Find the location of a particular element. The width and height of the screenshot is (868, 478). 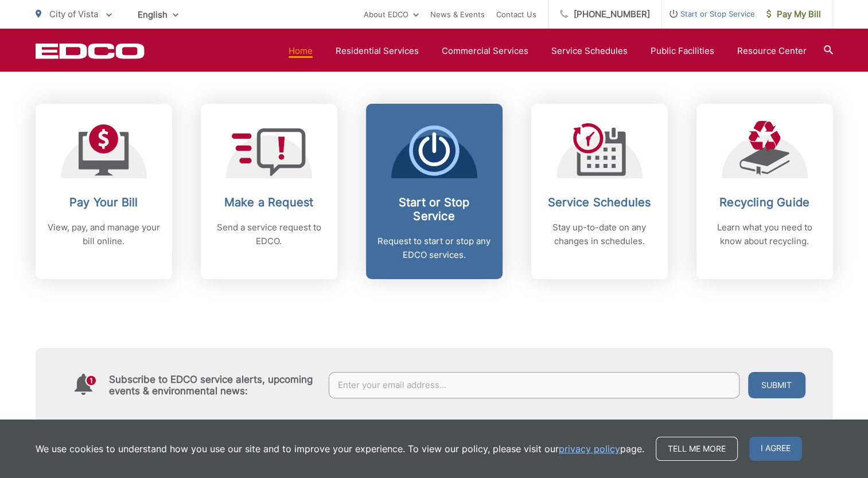

a: Make a Request Send a service request to EDCO. is located at coordinates (269, 191).